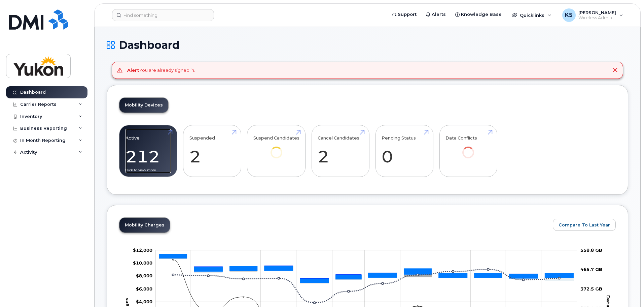  What do you see at coordinates (367, 45) in the screenshot?
I see `h1: Dashboard` at bounding box center [367, 45].